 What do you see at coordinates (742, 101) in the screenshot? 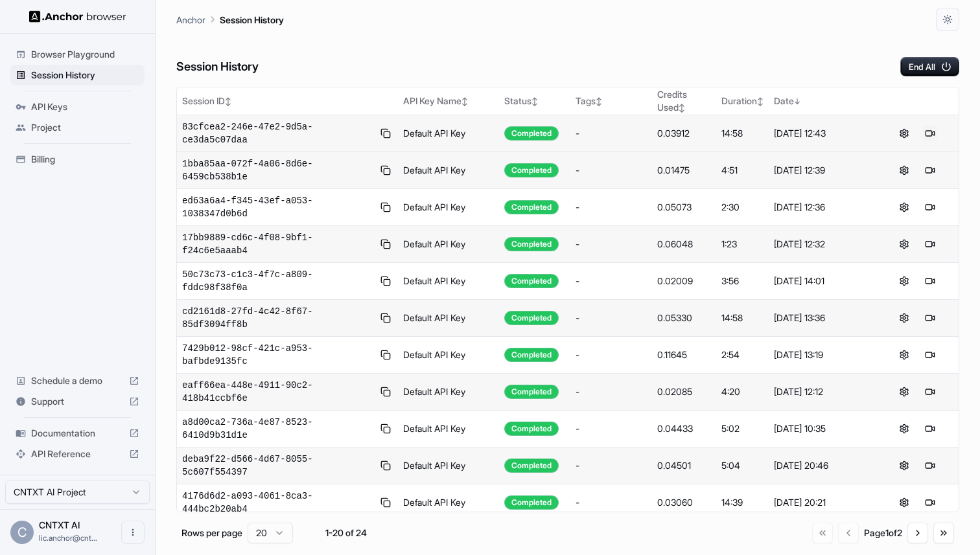
I see `div: Duration` at bounding box center [742, 101].